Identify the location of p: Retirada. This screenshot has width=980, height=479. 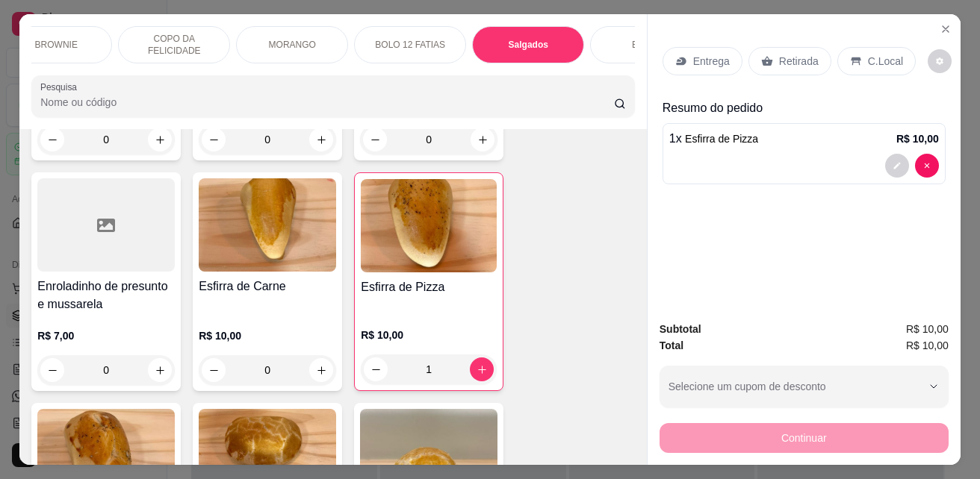
(798, 61).